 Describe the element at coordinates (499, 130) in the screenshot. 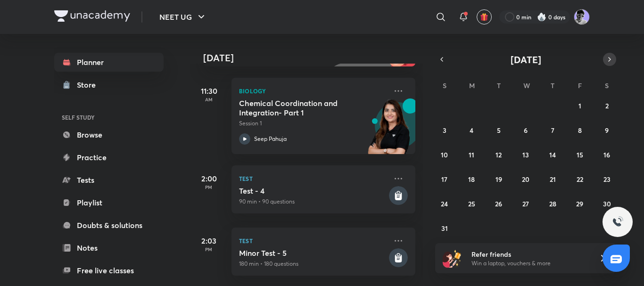

I see `abbr: August 5, 2025` at that location.